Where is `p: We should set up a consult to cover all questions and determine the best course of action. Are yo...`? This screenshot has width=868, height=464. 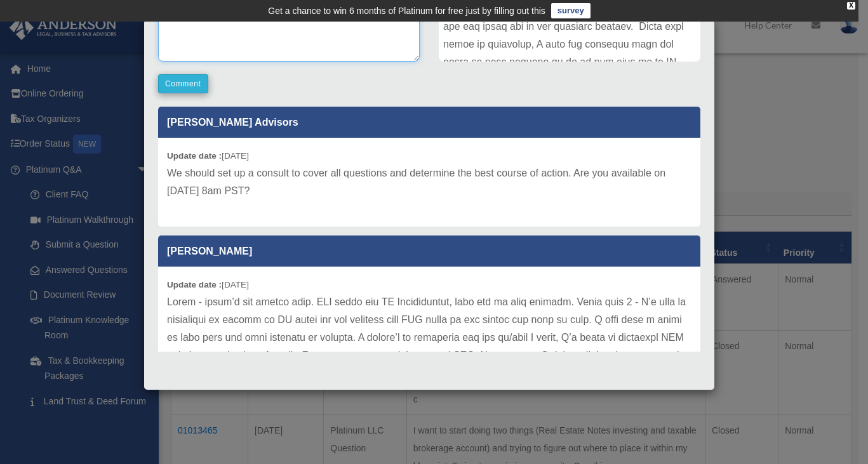 p: We should set up a consult to cover all questions and determine the best course of action. Are yo... is located at coordinates (429, 182).